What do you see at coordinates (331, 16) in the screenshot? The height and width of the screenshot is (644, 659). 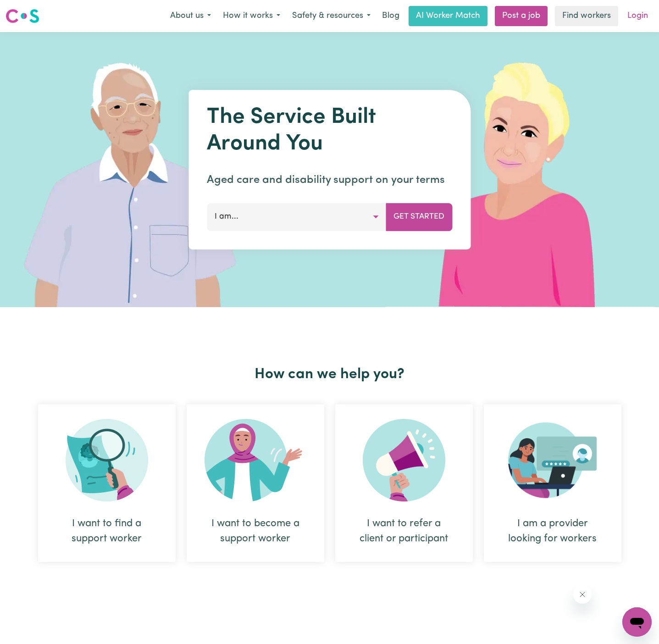 I see `button: Safety & resources` at bounding box center [331, 16].